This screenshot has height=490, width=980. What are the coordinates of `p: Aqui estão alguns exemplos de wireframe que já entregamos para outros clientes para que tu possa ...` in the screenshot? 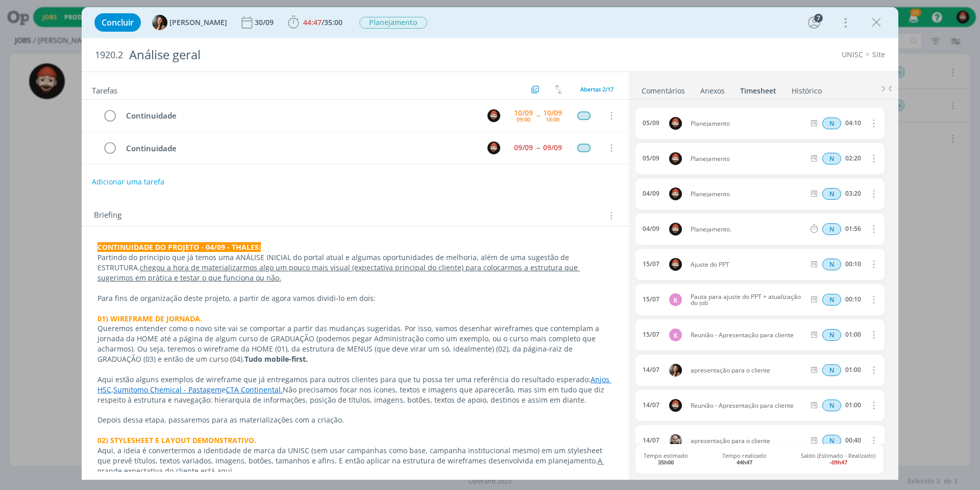 It's located at (355, 390).